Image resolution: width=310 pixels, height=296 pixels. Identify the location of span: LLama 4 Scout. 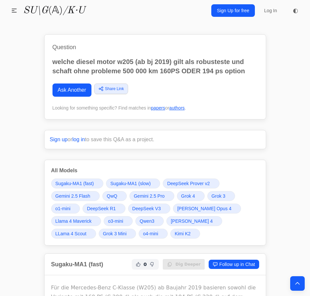
(71, 234).